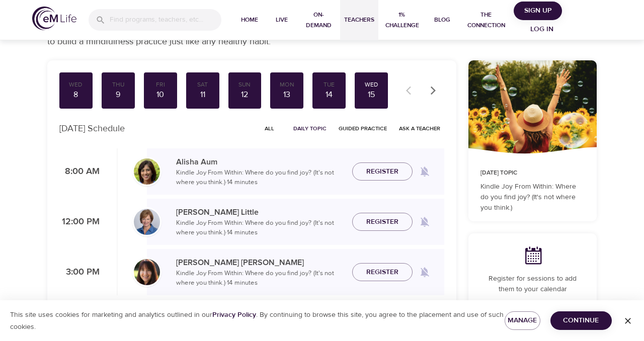  Describe the element at coordinates (542, 29) in the screenshot. I see `span: Log in` at that location.